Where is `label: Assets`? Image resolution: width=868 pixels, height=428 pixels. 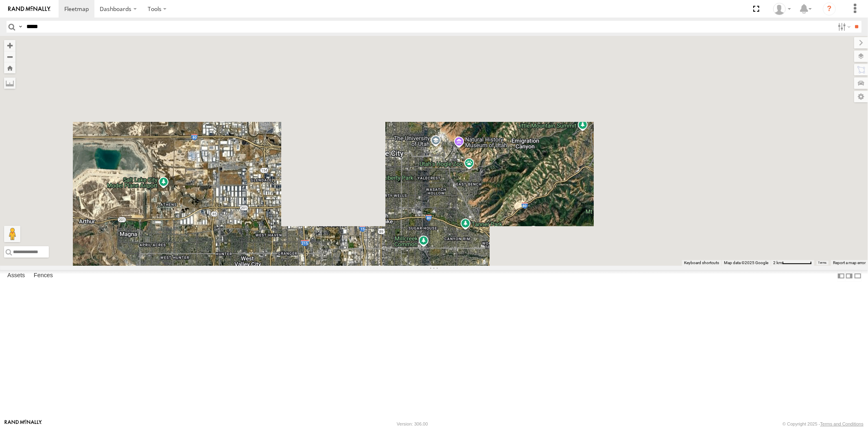
label: Assets is located at coordinates (15, 276).